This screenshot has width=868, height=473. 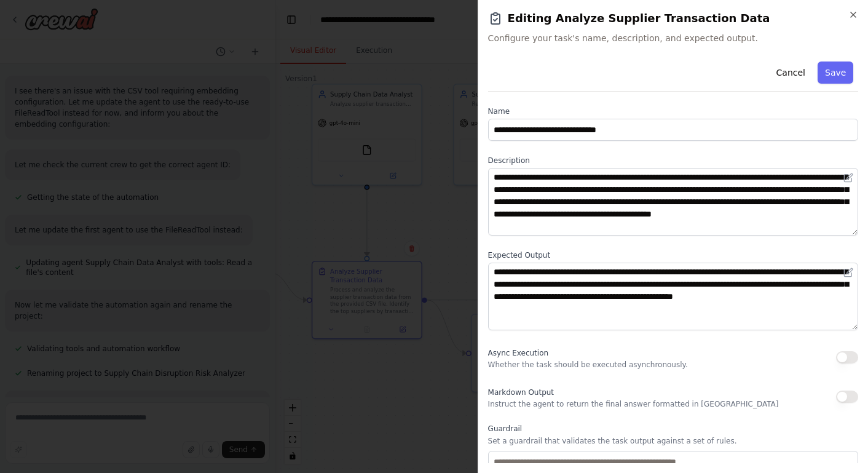 What do you see at coordinates (673, 111) in the screenshot?
I see `label: Name` at bounding box center [673, 111].